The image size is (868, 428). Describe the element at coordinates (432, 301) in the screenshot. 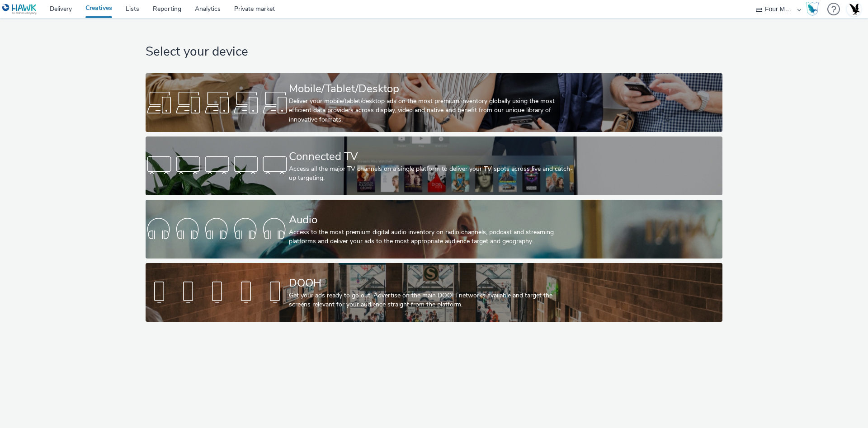

I see `div: Get your ads ready to go out! Advertise on the main DOOH networks available and target the screen...` at that location.